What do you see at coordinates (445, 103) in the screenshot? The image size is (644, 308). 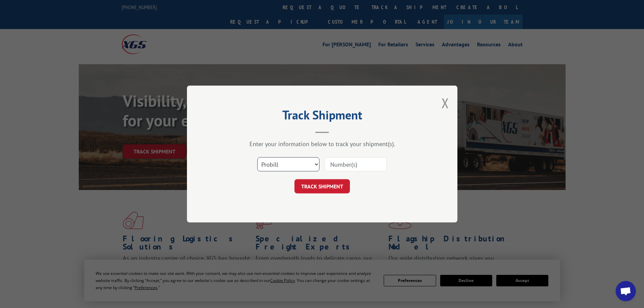 I see `button: Close modal` at bounding box center [445, 103].